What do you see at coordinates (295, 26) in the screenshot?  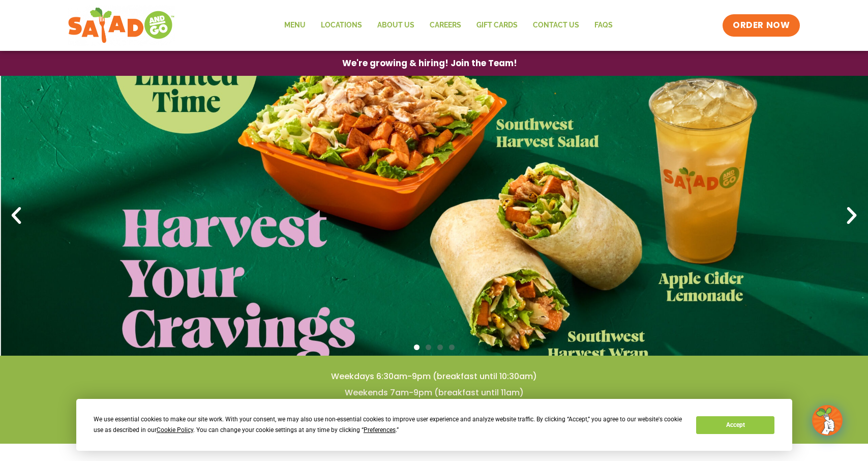 I see `a: Menu` at bounding box center [295, 26].